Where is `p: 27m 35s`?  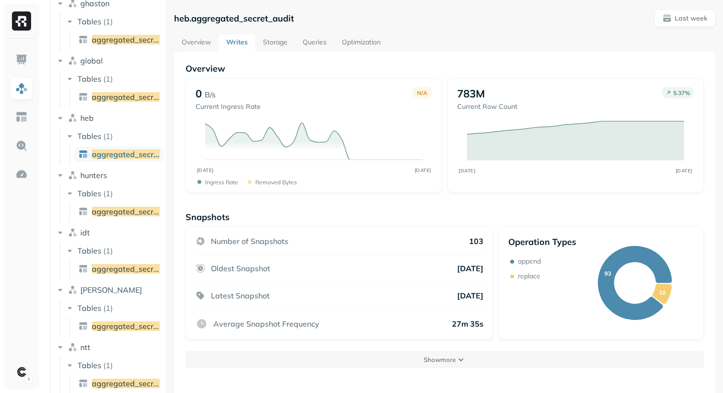
p: 27m 35s is located at coordinates (467, 324).